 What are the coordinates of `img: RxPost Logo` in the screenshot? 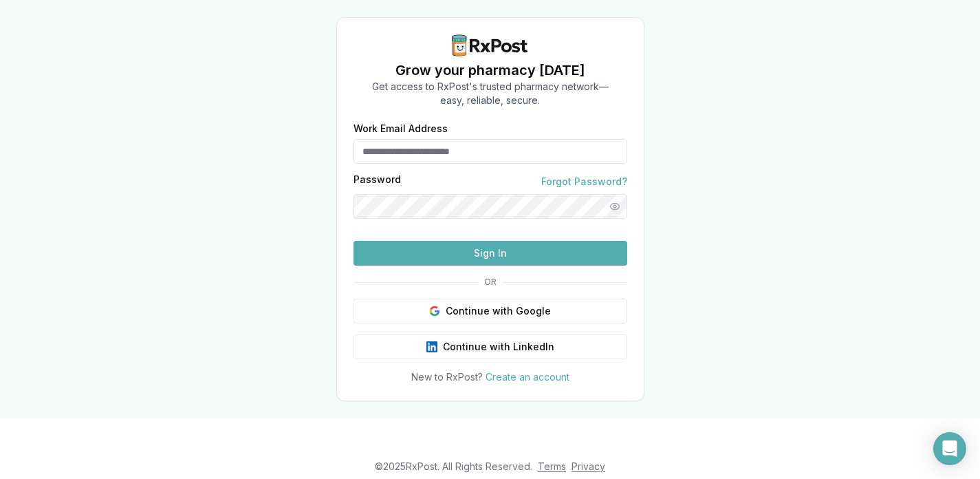 It's located at (490, 46).